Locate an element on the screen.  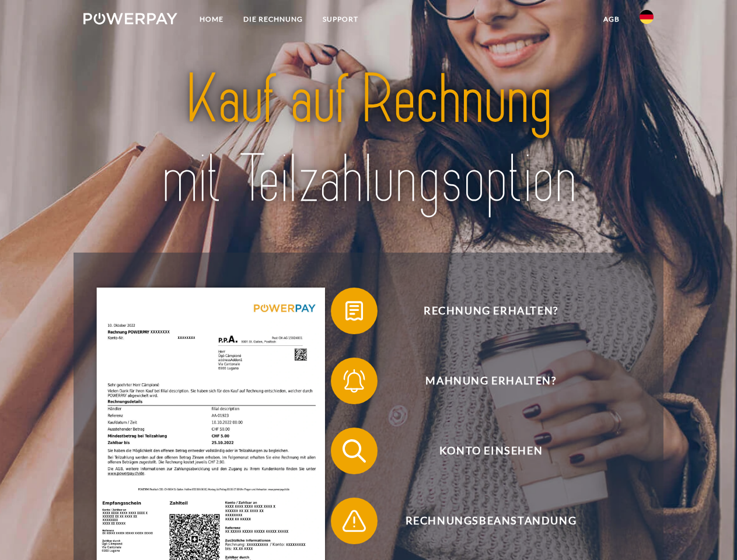
a: DIE RECHNUNG is located at coordinates (273, 20).